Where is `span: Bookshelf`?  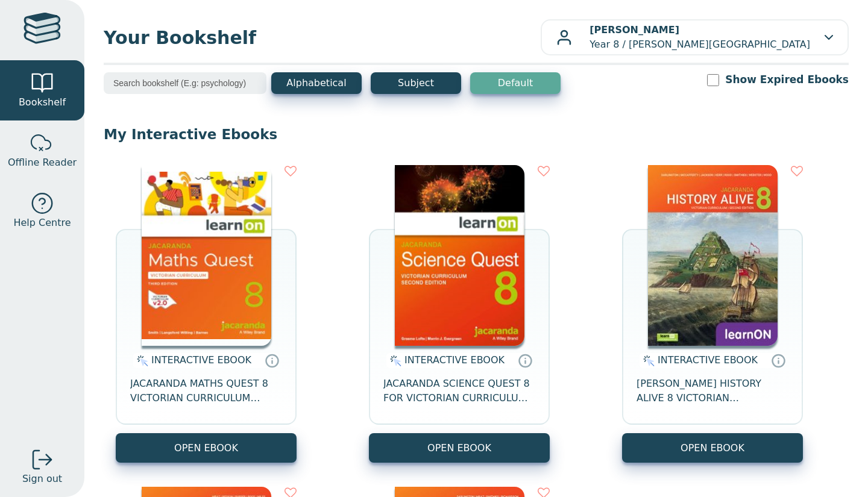 span: Bookshelf is located at coordinates (43, 102).